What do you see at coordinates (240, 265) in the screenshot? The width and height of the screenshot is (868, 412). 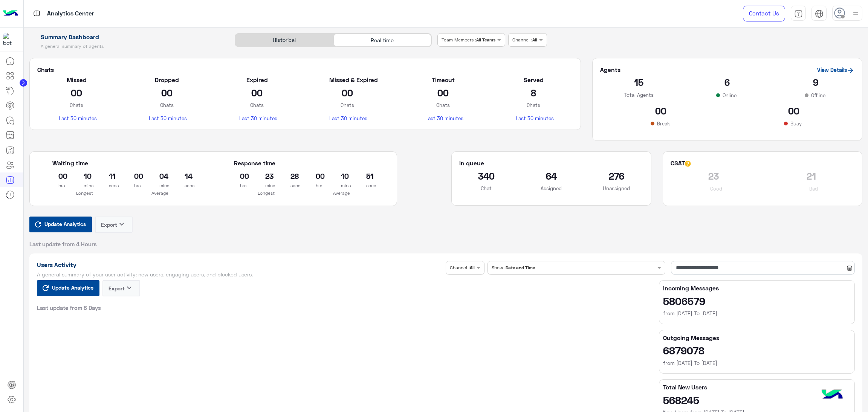 I see `h1: Users Activity` at bounding box center [240, 265].